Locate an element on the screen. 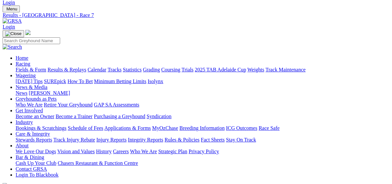 The image size is (392, 184). a: Get Involved is located at coordinates (29, 110).